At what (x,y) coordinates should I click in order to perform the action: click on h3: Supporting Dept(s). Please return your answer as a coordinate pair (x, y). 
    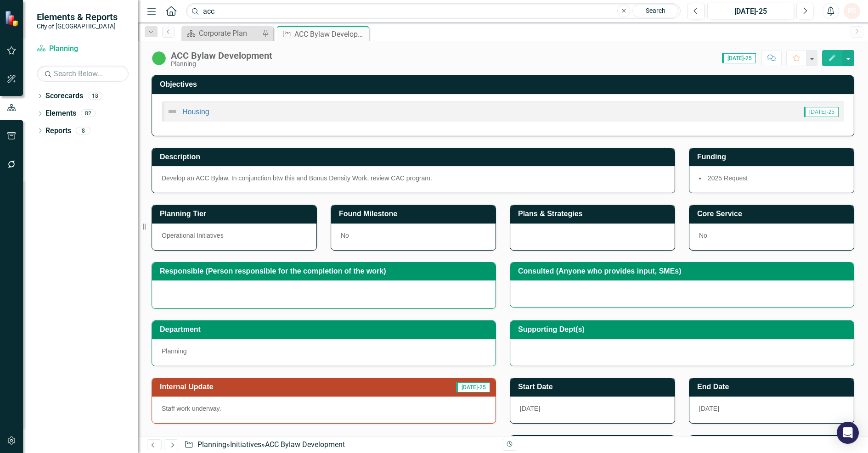
    Looking at the image, I should click on (683, 330).